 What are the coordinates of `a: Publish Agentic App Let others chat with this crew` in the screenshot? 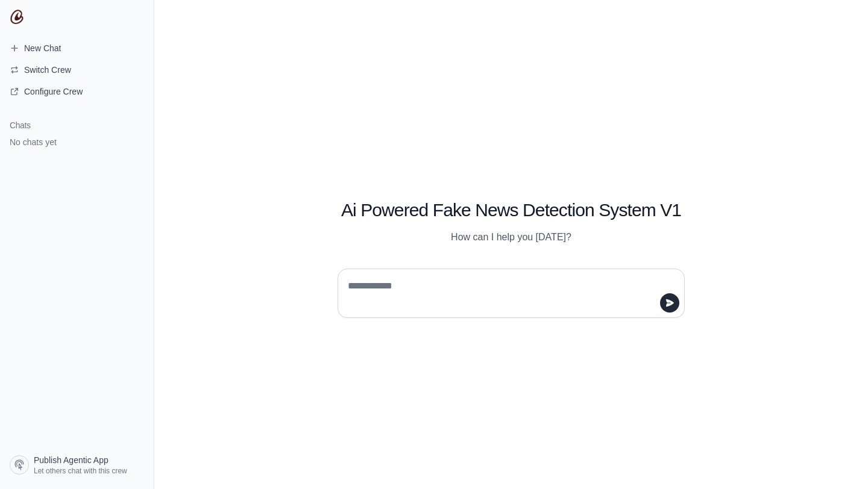 It's located at (77, 465).